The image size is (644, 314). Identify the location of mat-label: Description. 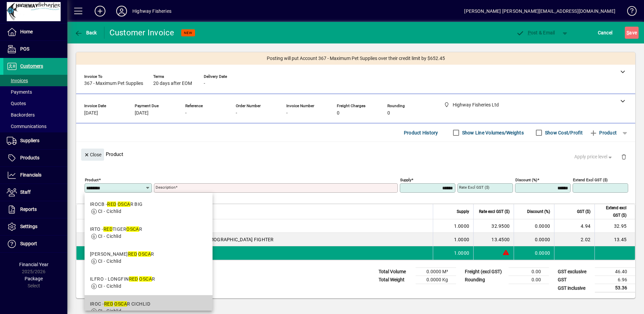
(165, 187).